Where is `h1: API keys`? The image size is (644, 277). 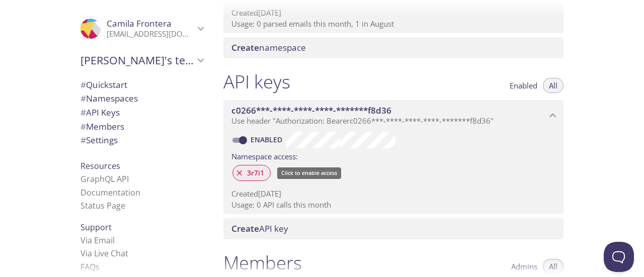
h1: API keys is located at coordinates (256, 82).